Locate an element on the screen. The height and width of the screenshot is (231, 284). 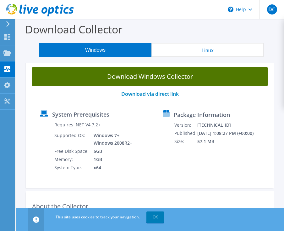
label: Package Information is located at coordinates (202, 115).